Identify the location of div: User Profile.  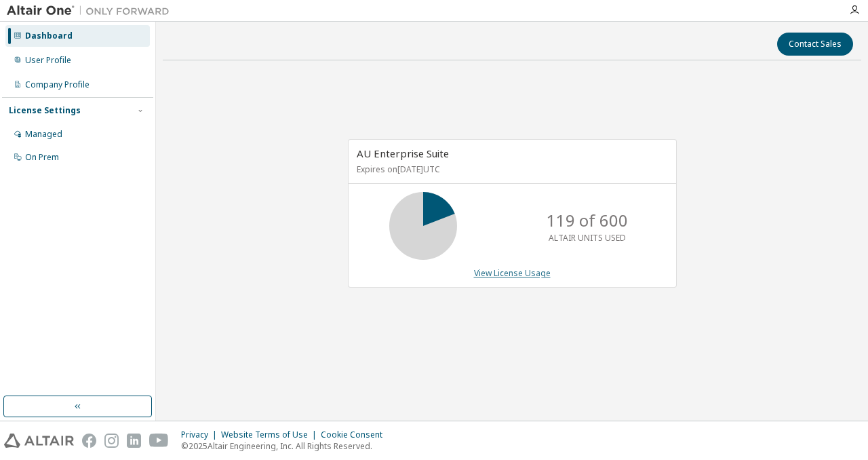
(48, 60).